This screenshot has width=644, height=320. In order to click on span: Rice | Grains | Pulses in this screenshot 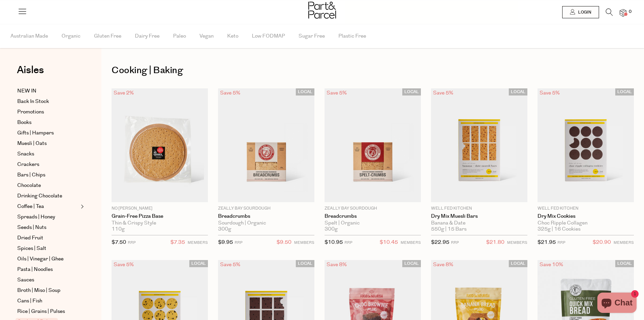, I will do `click(41, 311)`.